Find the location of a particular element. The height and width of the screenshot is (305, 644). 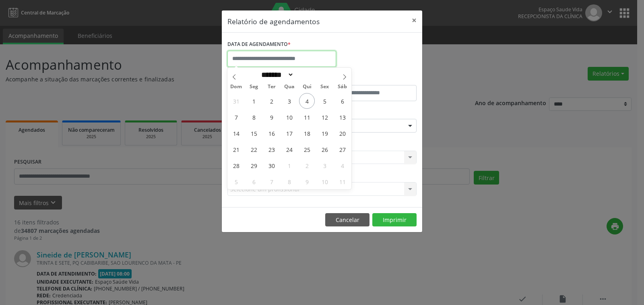

span: Setembro 27, 2025 is located at coordinates (342, 149).